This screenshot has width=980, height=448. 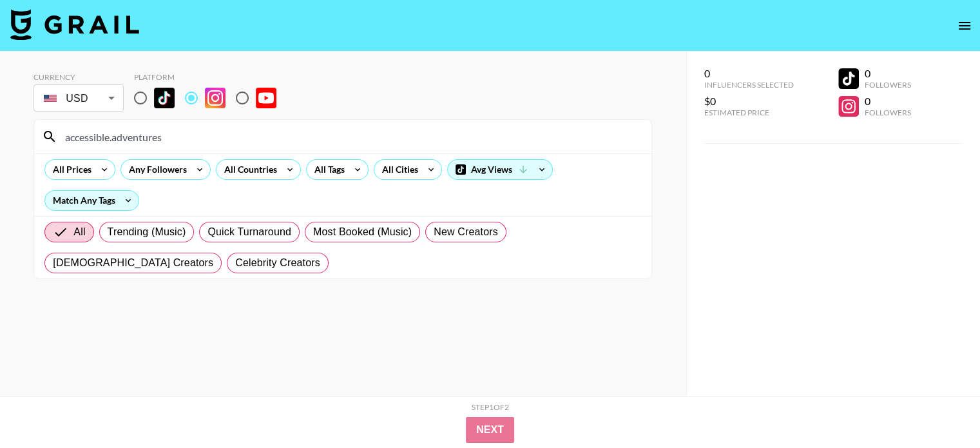 I want to click on img: YouTube, so click(x=266, y=98).